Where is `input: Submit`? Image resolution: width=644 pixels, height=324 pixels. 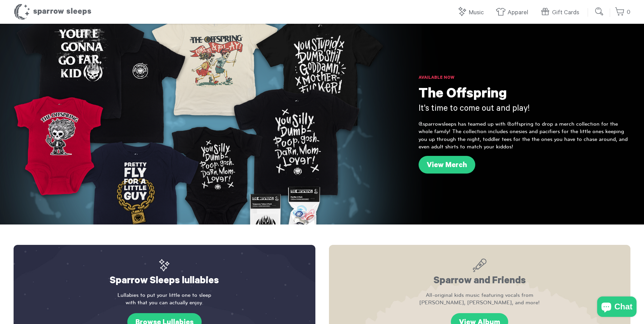
input: Submit is located at coordinates (600, 12).